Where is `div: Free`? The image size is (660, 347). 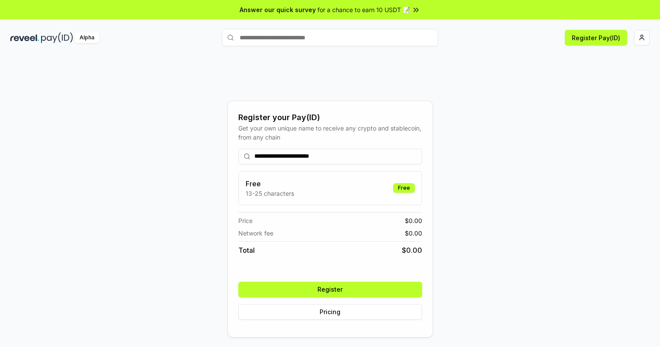 div: Free is located at coordinates (404, 188).